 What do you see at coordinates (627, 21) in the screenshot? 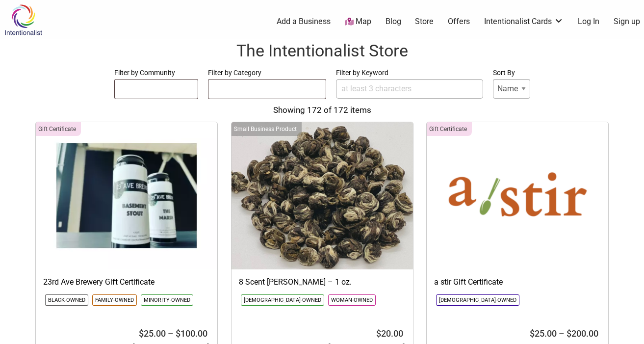
I see `a: Sign up` at bounding box center [627, 21].